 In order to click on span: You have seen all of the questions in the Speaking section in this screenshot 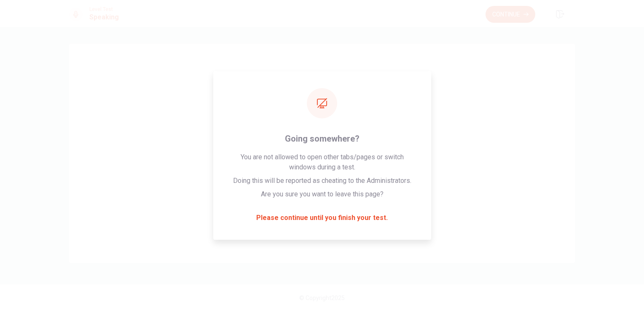, I will do `click(322, 167)`.